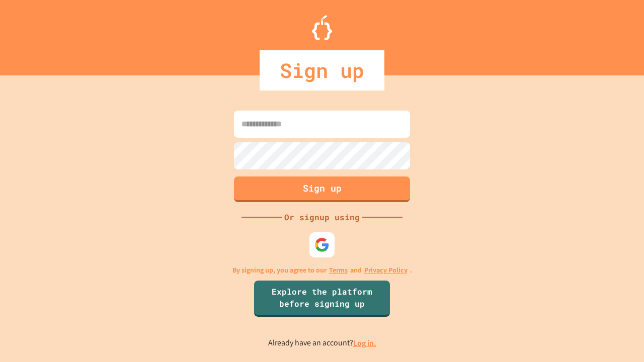  Describe the element at coordinates (338, 271) in the screenshot. I see `a: Terms` at that location.